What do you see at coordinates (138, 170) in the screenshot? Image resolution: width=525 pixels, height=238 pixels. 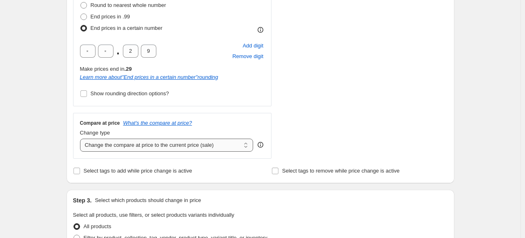 I see `span: Select tags to add while price change is active` at bounding box center [138, 170].